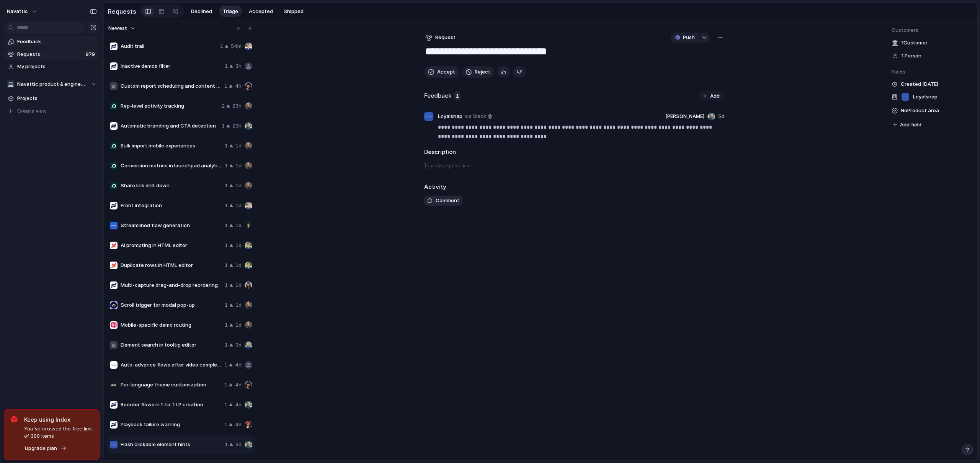 The image size is (980, 463). I want to click on button: Accepted, so click(261, 12).